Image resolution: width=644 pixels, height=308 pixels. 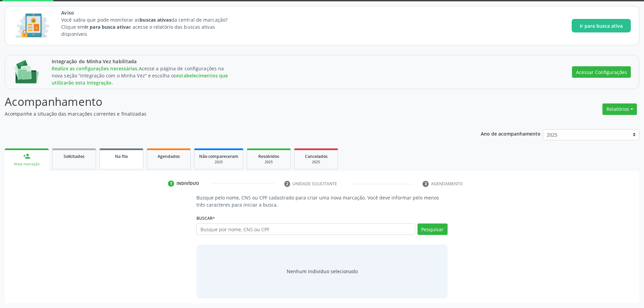 What do you see at coordinates (74, 156) in the screenshot?
I see `span: Solicitados` at bounding box center [74, 156].